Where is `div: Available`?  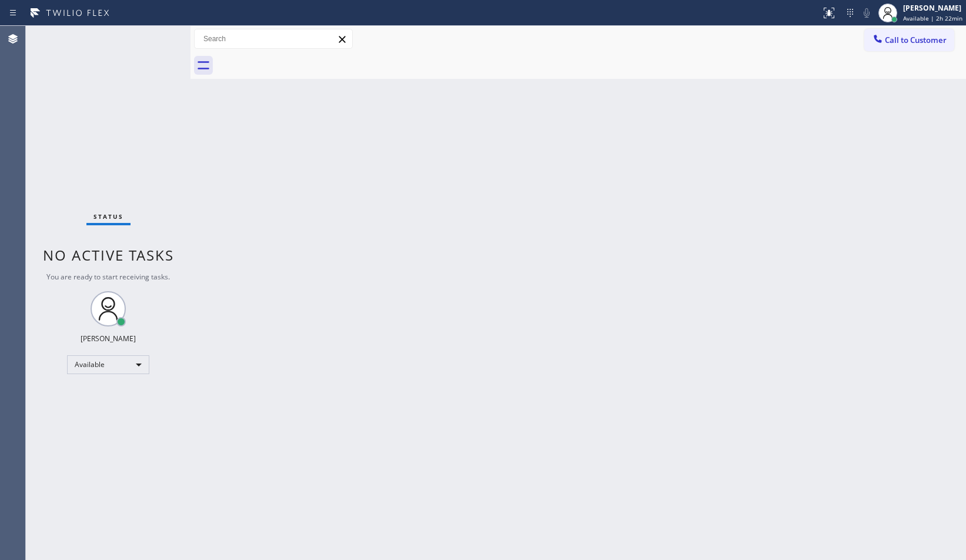
div: Available is located at coordinates (108, 365).